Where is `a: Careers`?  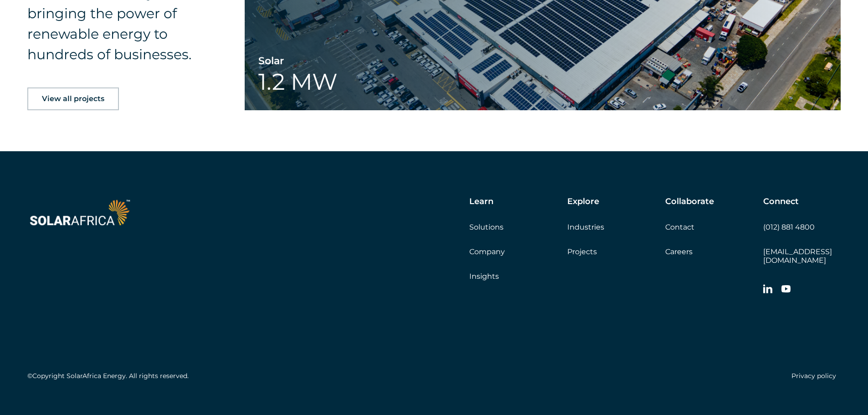 a: Careers is located at coordinates (679, 252).